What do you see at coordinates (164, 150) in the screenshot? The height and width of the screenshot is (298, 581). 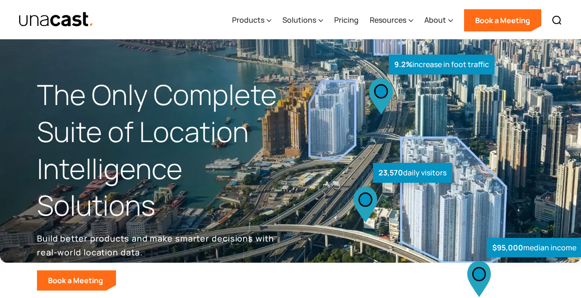 I see `h1: The Only Complete Suite of Location Intelligence Solutions` at bounding box center [164, 150].